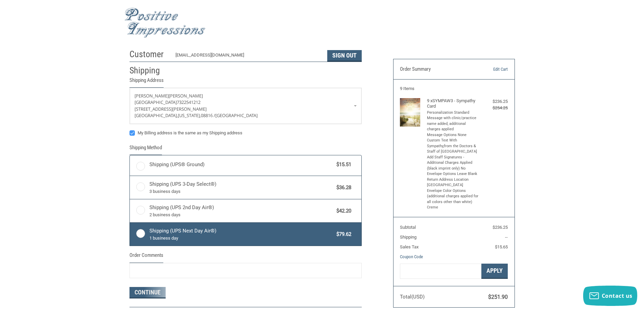 The width and height of the screenshot is (644, 311). I want to click on img: Positive Impressions, so click(165, 23).